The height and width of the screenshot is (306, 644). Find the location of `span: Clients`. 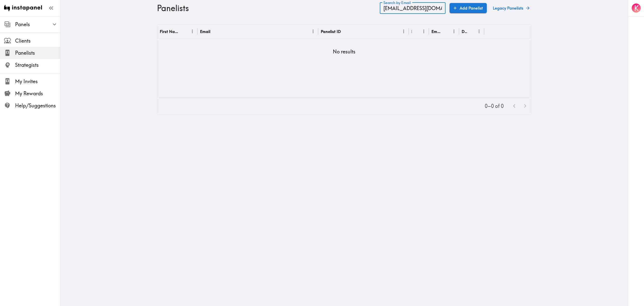

span: Clients is located at coordinates (37, 41).